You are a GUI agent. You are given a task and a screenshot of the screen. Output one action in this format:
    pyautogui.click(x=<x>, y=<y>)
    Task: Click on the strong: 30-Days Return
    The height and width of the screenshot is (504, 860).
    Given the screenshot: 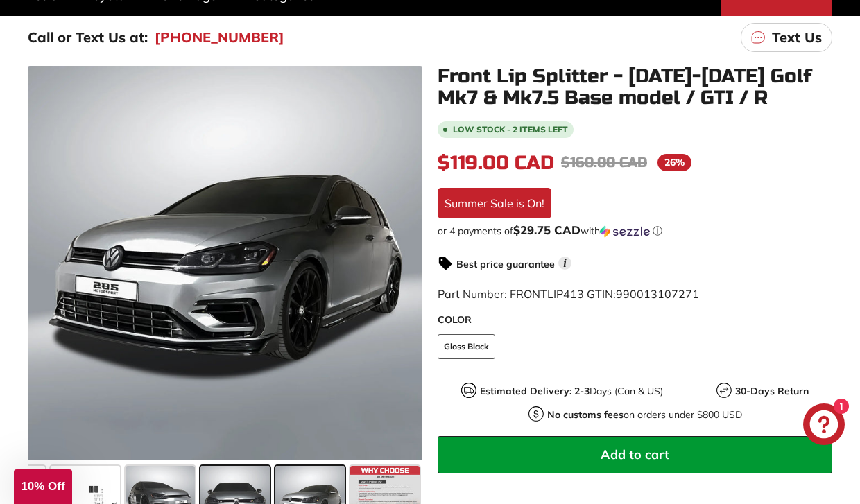 What is the action you would take?
    pyautogui.click(x=771, y=391)
    